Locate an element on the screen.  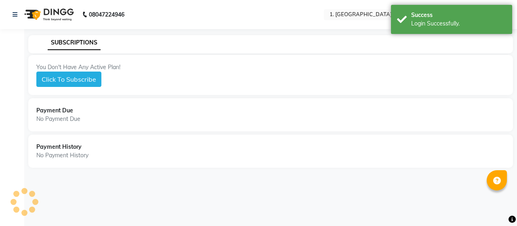
a: SUBSCRIPTIONS is located at coordinates (74, 43).